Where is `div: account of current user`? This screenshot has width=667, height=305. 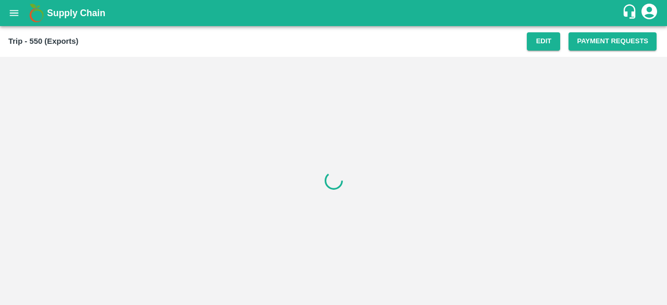
div: account of current user is located at coordinates (650, 13).